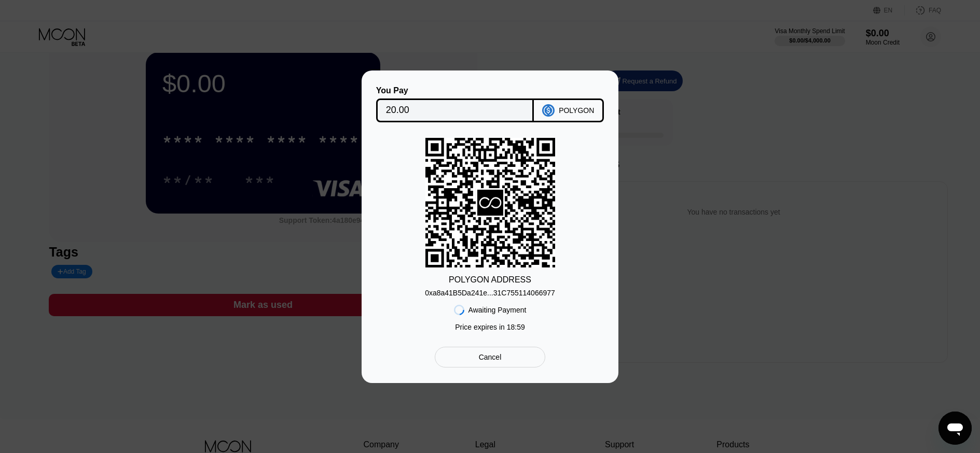 The height and width of the screenshot is (453, 980). What do you see at coordinates (490, 357) in the screenshot?
I see `div: Cancel` at bounding box center [490, 357].